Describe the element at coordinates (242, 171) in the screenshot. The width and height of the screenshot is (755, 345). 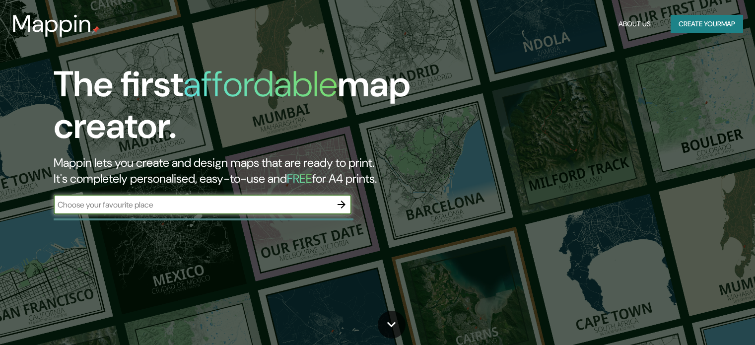
I see `h2: Mappin lets you create and design maps that are ready to print. It's completely personalised, eas...` at that location.